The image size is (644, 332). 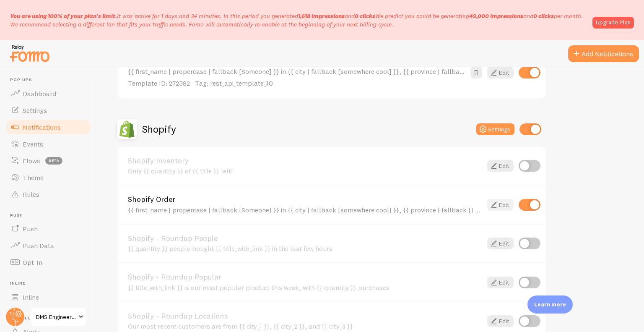 I want to click on a: Events, so click(x=48, y=144).